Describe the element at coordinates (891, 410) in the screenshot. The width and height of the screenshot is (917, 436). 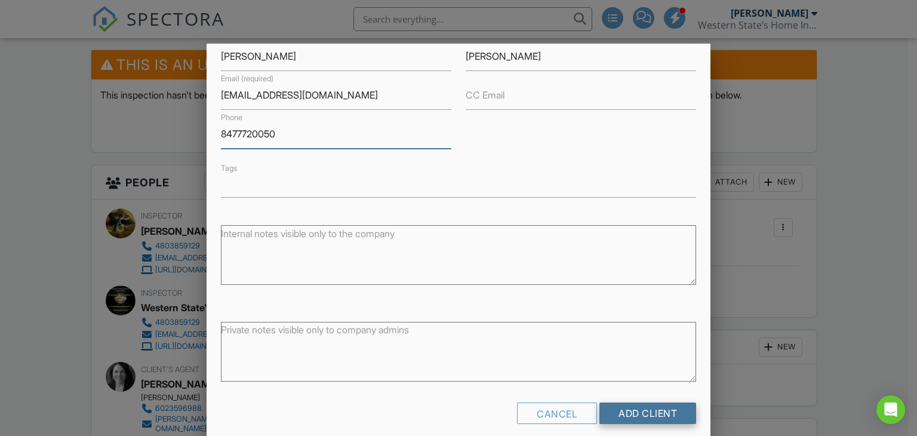
I see `div: Open Intercom Messenger` at that location.